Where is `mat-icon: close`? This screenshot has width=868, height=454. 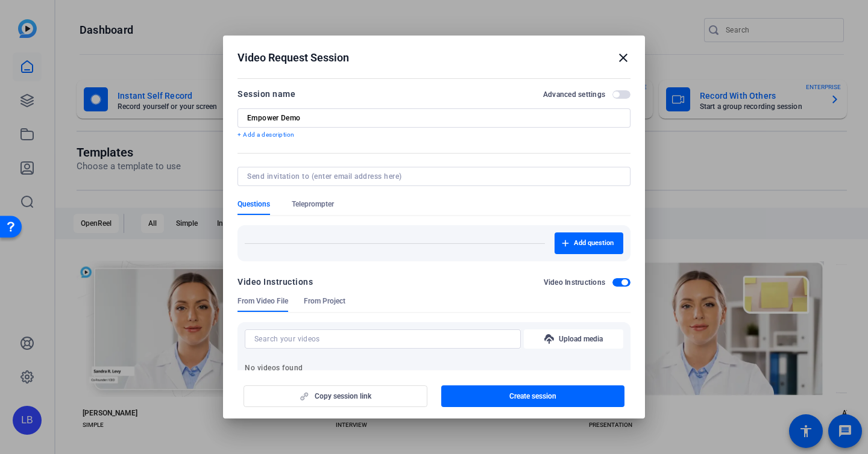
mat-icon: close is located at coordinates (623, 58).